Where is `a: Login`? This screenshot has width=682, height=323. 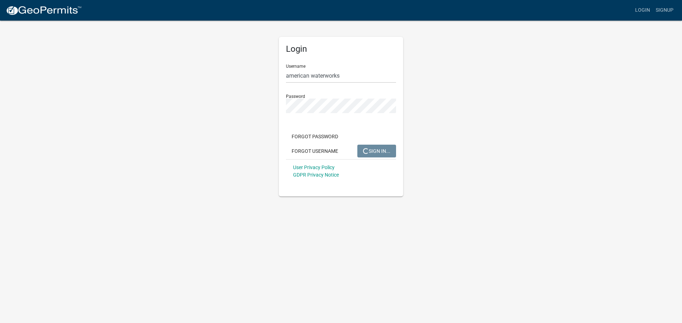
a: Login is located at coordinates (642, 10).